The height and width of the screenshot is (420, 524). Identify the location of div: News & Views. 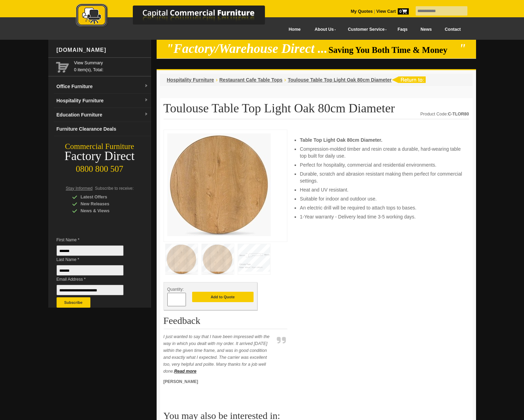
(105, 210).